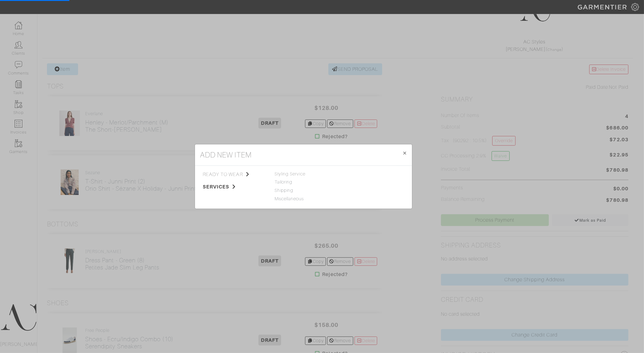 Image resolution: width=644 pixels, height=353 pixels. I want to click on span: ready to wear, so click(233, 175).